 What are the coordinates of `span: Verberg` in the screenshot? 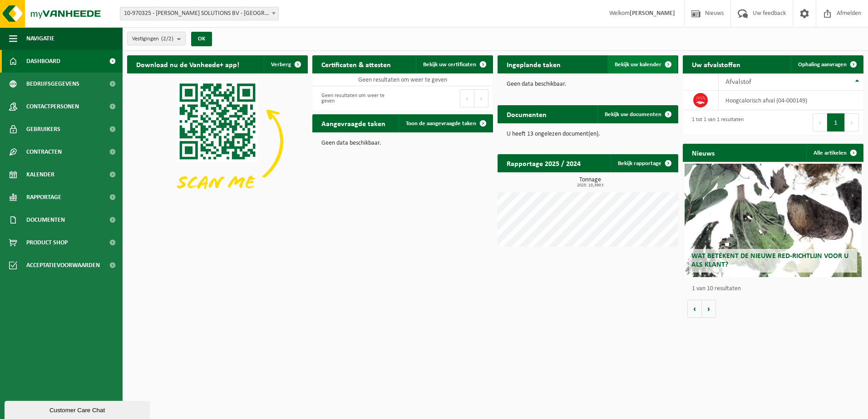 It's located at (281, 64).